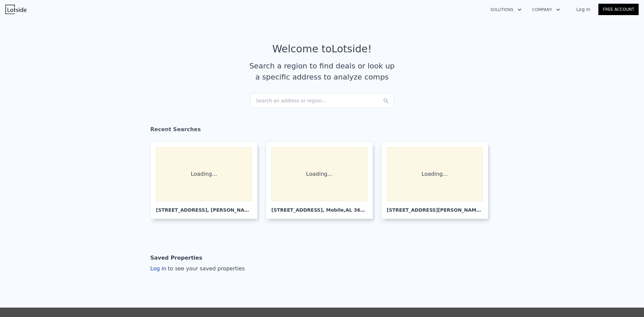 The width and height of the screenshot is (644, 317). What do you see at coordinates (583, 10) in the screenshot?
I see `a: Log In` at bounding box center [583, 10].